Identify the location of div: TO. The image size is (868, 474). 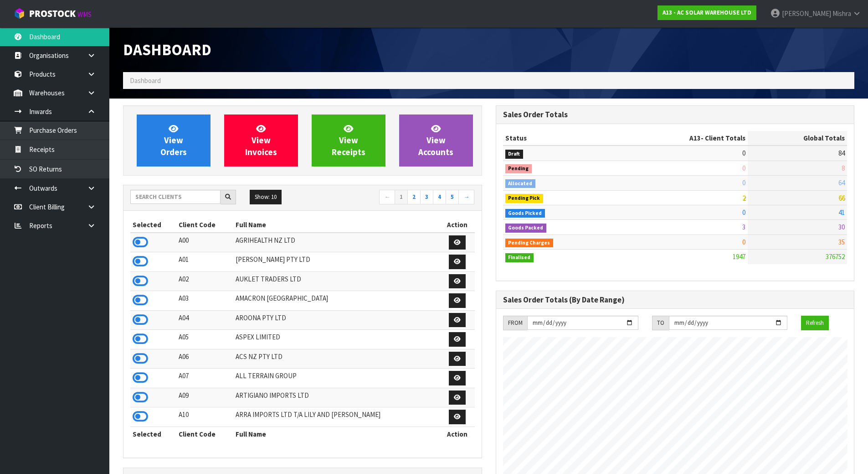
(660, 323).